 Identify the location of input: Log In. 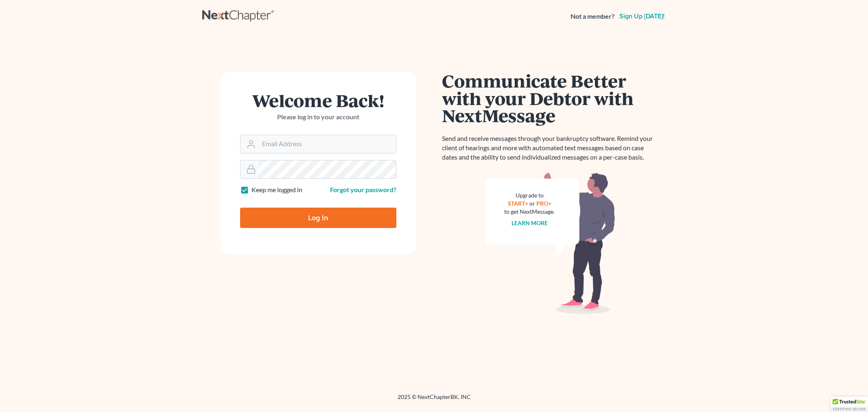
(318, 218).